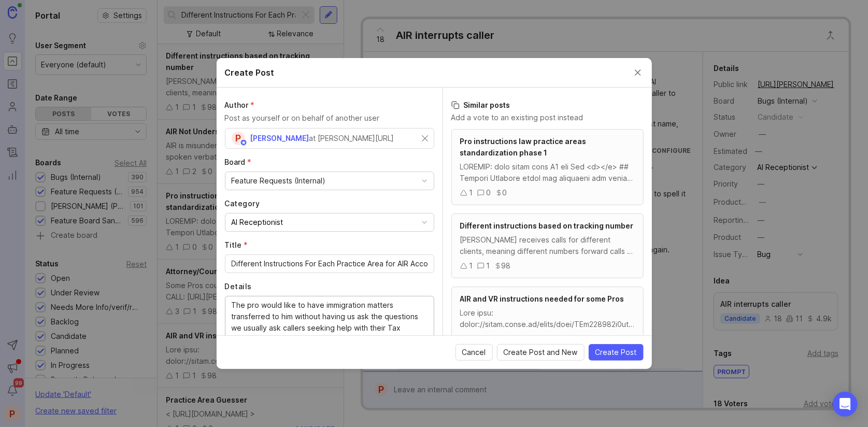  Describe the element at coordinates (243, 143) in the screenshot. I see `img: member badge` at that location.